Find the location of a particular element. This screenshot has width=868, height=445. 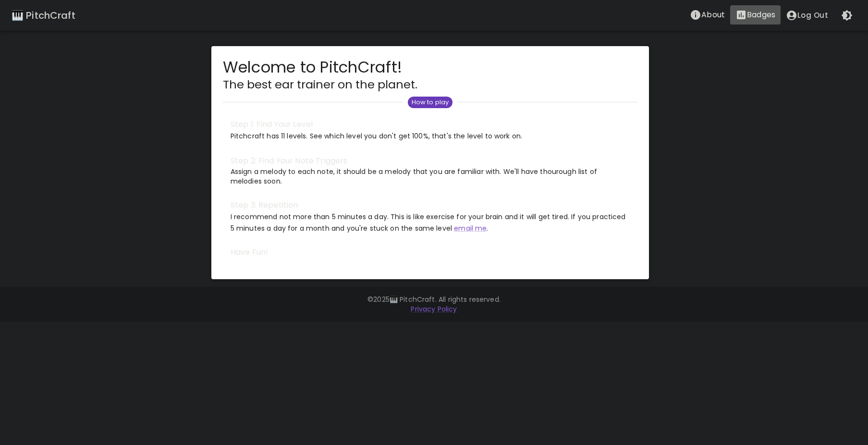

span: I recommend not more than 5 minutes a day. This is like exercise for your brain and it will get t... is located at coordinates (428, 222).